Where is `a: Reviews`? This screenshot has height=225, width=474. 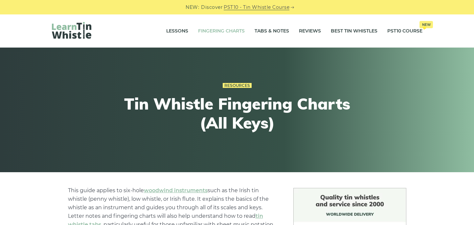 a: Reviews is located at coordinates (310, 31).